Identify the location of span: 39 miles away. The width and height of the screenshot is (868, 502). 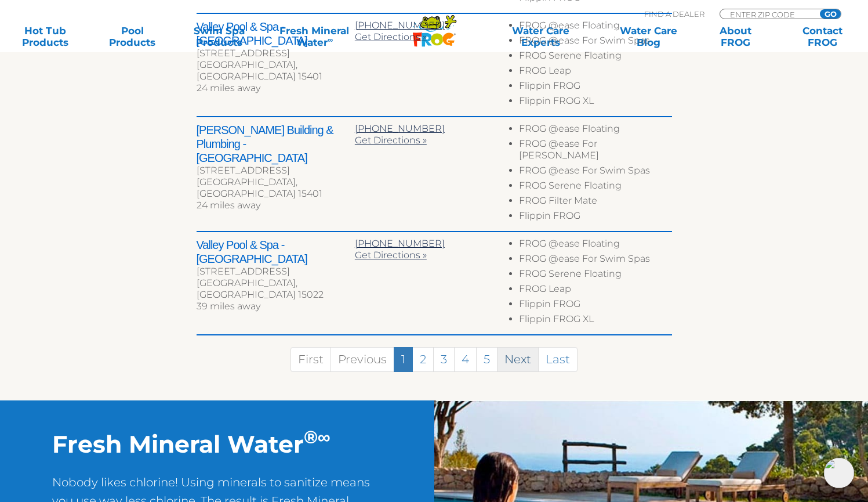
(228, 306).